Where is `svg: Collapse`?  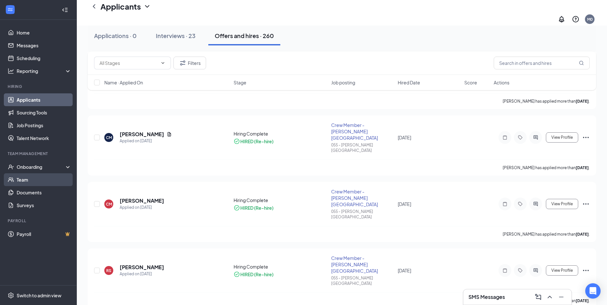 svg: Collapse is located at coordinates (65, 10).